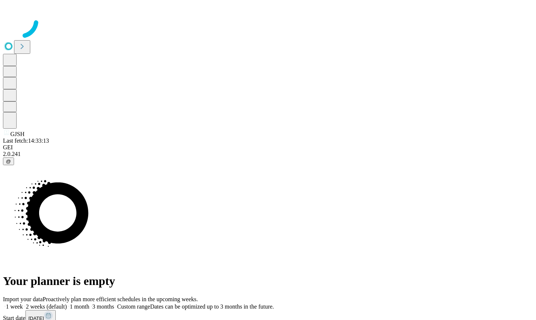 The width and height of the screenshot is (536, 320). What do you see at coordinates (212, 307) in the screenshot?
I see `span: Dates can be optimized up to 3 months in the future.` at bounding box center [212, 307].